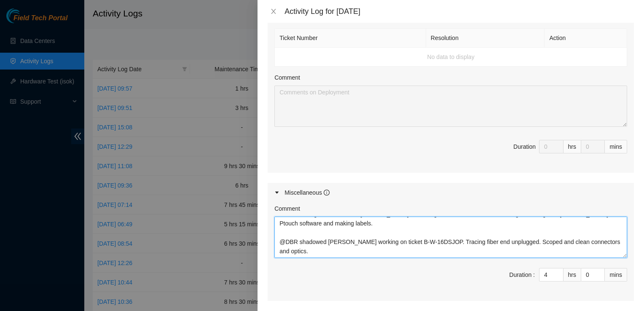  Describe the element at coordinates (586, 38) in the screenshot. I see `th: Action` at that location.